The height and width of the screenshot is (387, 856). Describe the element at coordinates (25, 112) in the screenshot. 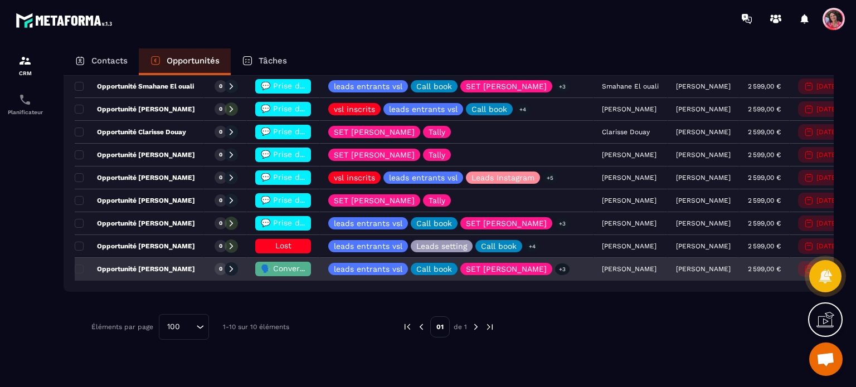

I see `p: Planificateur` at that location.